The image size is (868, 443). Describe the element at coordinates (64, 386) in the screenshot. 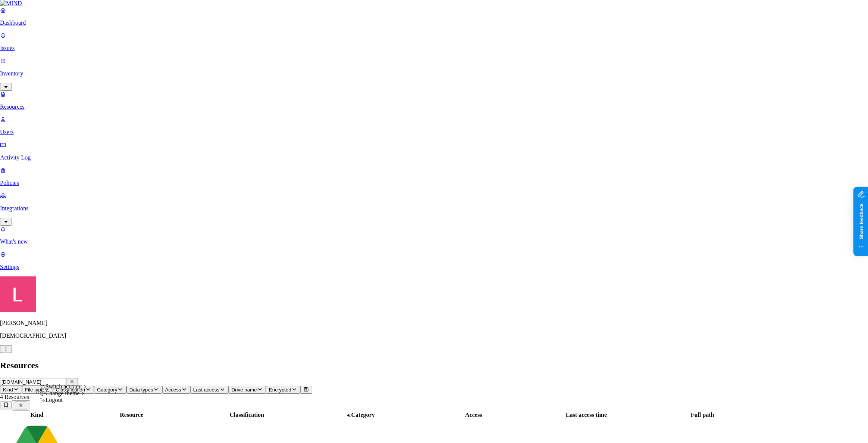

I see `span: Switch account` at that location.